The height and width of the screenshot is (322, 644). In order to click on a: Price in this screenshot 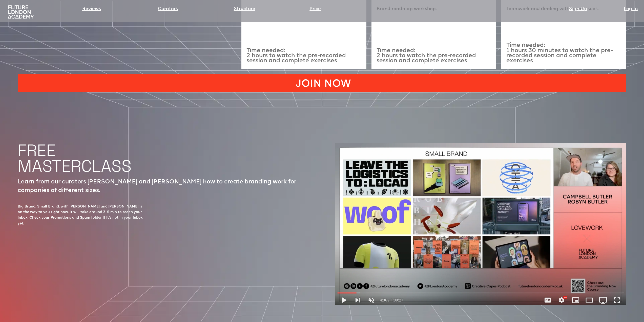, I will do `click(315, 9)`.